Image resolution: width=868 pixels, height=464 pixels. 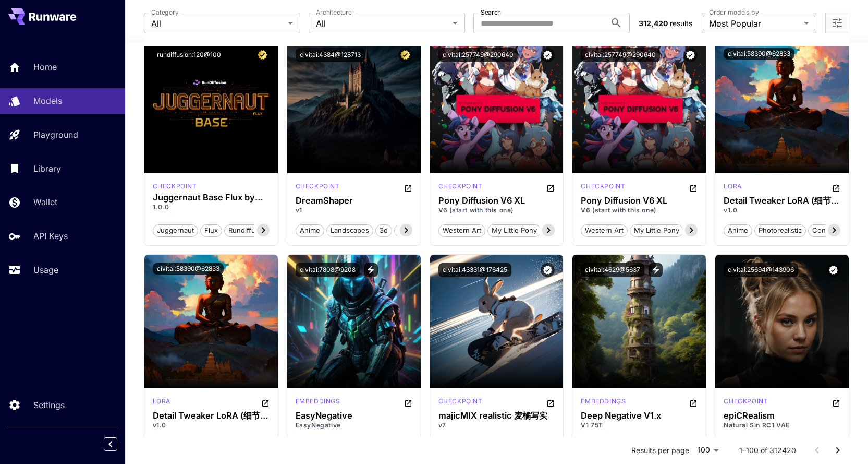 What do you see at coordinates (681, 23) in the screenshot?
I see `span: results` at bounding box center [681, 23].